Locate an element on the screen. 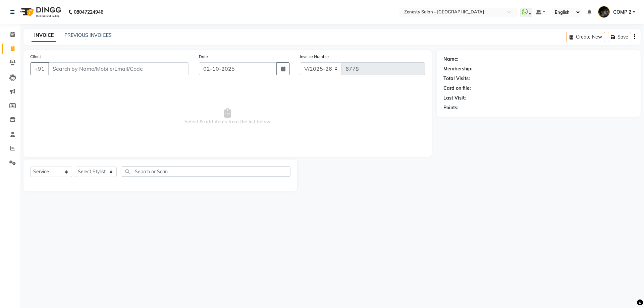 The image size is (644, 308). div: Membership: is located at coordinates (458, 69).